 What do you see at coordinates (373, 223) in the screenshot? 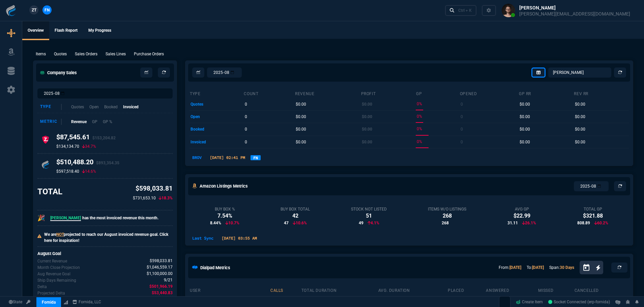
I see `p: 4.1%` at bounding box center [373, 223].